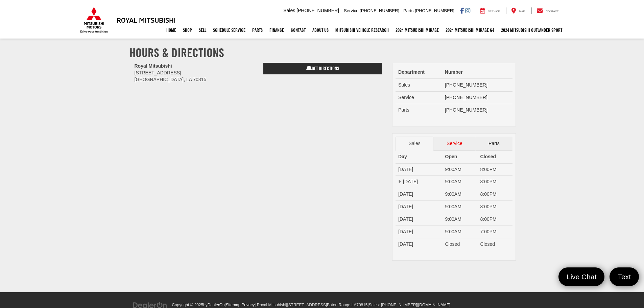  I want to click on span: Baton Rouge,, so click(339, 305).